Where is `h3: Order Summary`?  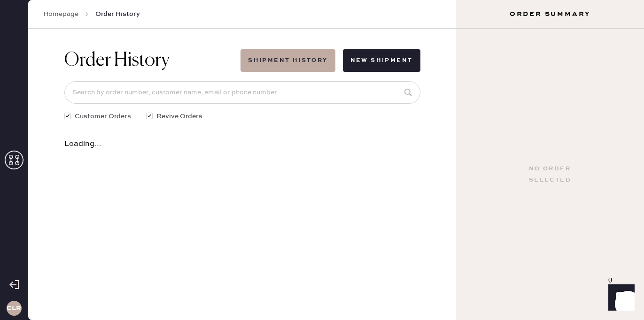
h3: Order Summary is located at coordinates (550, 14).